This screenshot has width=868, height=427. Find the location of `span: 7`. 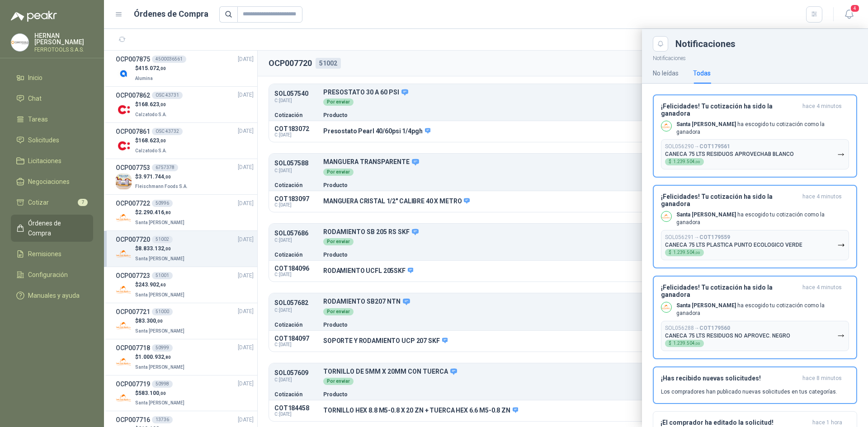

span: 7 is located at coordinates (83, 203).